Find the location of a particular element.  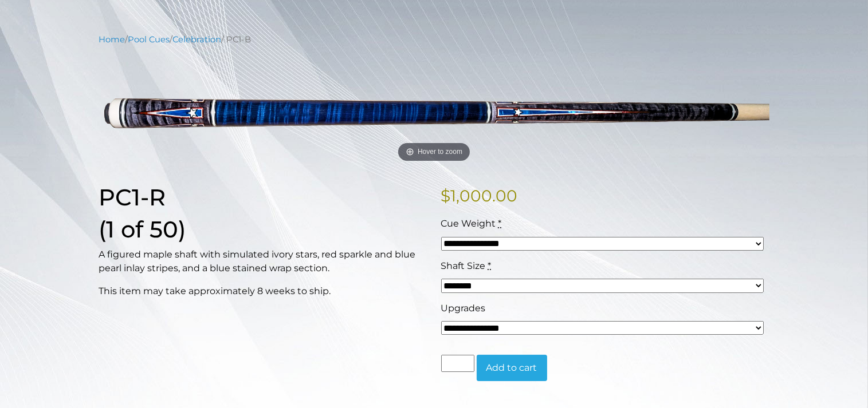

span: Shaft Size is located at coordinates (464, 266).